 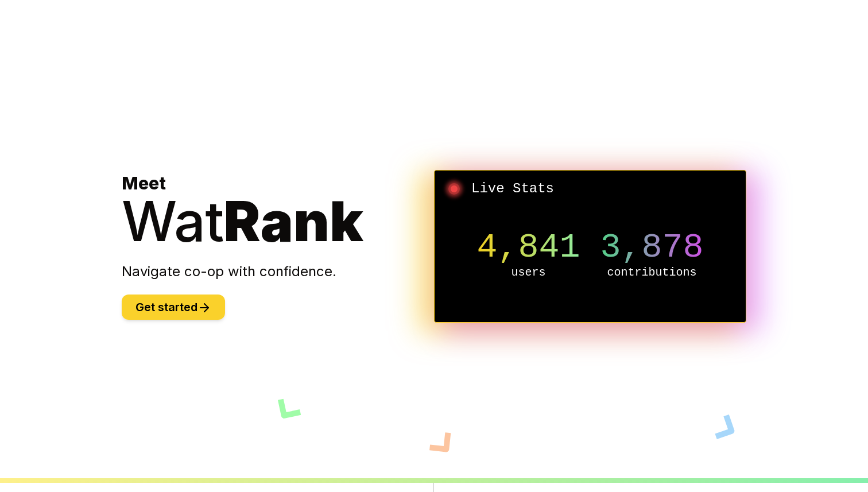 I want to click on a: Get started, so click(x=173, y=308).